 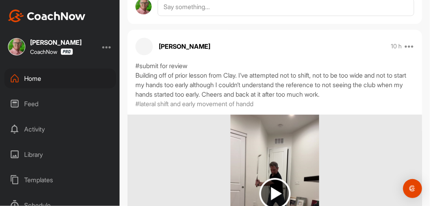 I want to click on img: CoachNow Pro, so click(x=66, y=51).